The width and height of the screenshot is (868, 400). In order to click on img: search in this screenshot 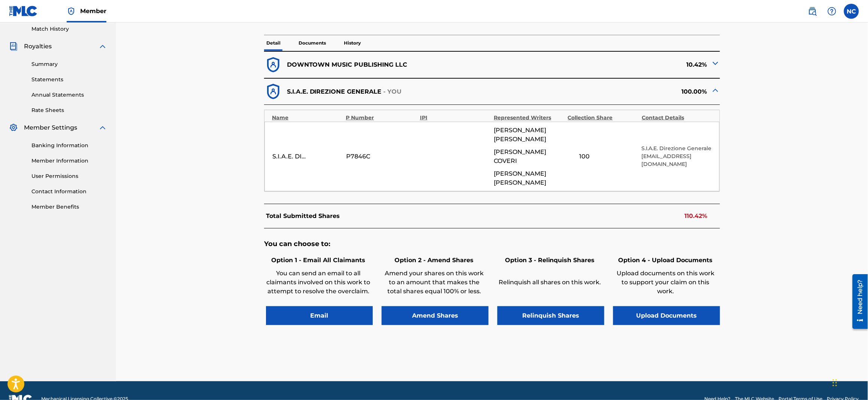, I will do `click(813, 11)`.